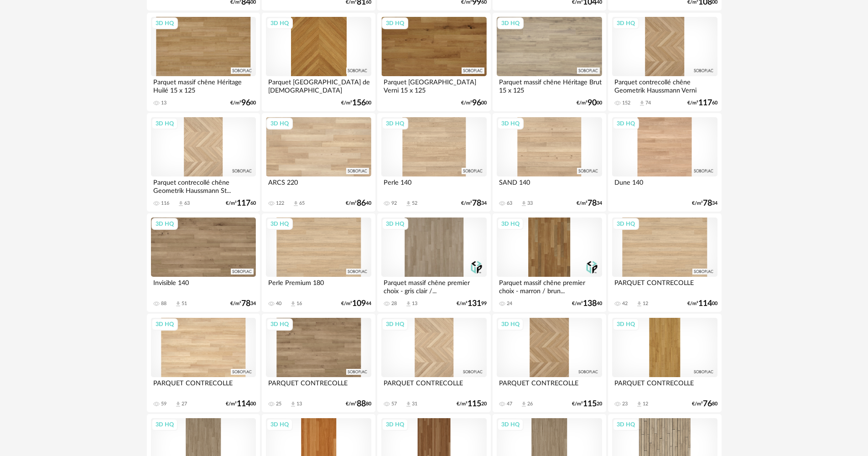 The image size is (868, 456). What do you see at coordinates (165, 203) in the screenshot?
I see `div: 116` at bounding box center [165, 203].